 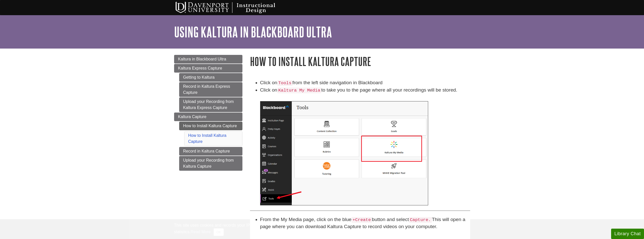 I want to click on a: Record in Kaltura Express Capture, so click(x=211, y=89).